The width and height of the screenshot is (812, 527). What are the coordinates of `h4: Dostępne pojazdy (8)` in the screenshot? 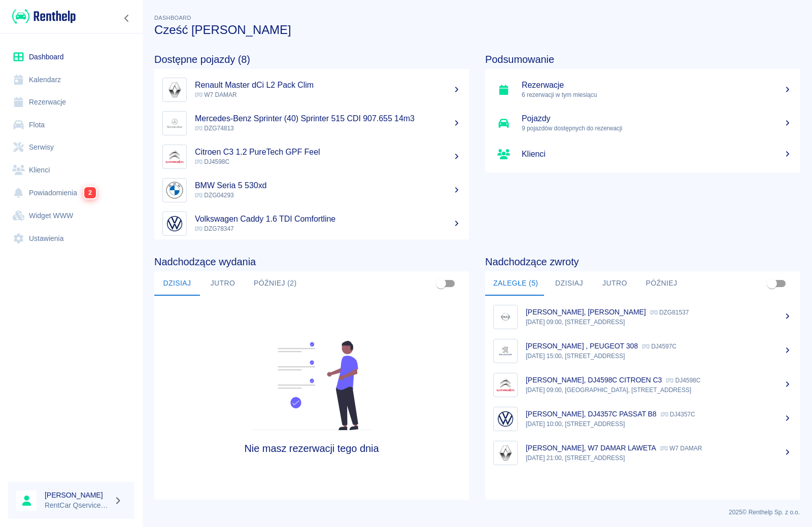 It's located at (312, 59).